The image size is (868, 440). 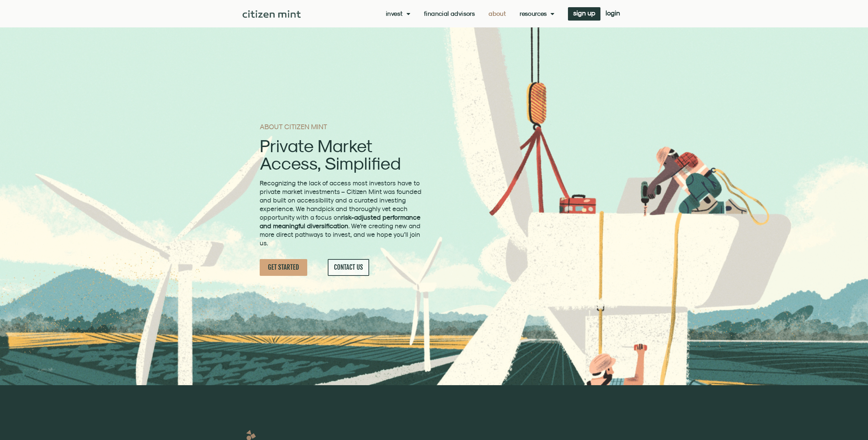 What do you see at coordinates (340, 213) in the screenshot?
I see `span: Recognizing the lack of access most investors have to private market investments – Citizen Mint w...` at bounding box center [340, 213].